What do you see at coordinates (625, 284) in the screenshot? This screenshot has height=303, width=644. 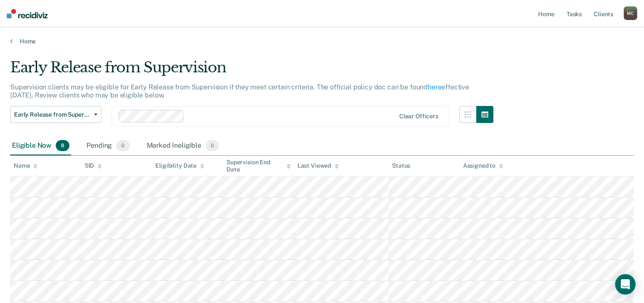 I see `div: Open Intercom Messenger` at bounding box center [625, 284].